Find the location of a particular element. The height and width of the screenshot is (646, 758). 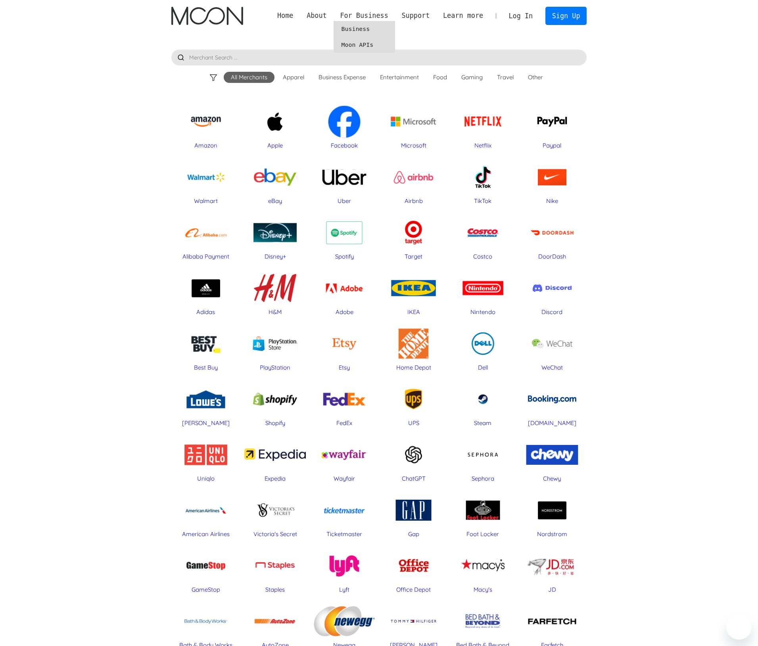

div: American Airlines is located at coordinates (206, 534).